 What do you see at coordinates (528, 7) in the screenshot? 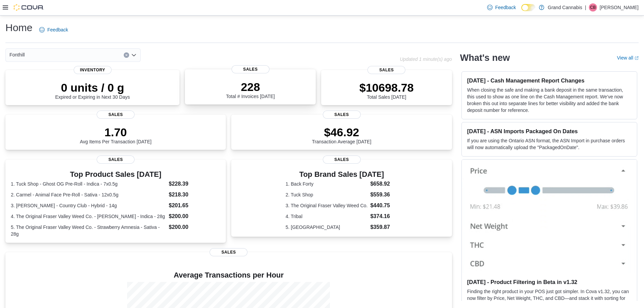
I see `input: Dark Mode` at bounding box center [528, 7].